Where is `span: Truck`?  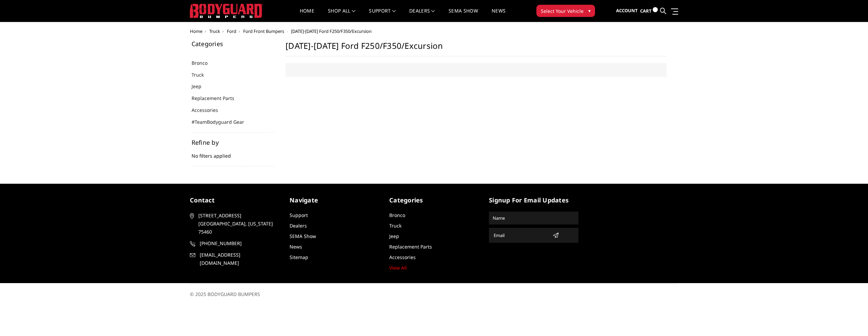
span: Truck is located at coordinates (214, 31).